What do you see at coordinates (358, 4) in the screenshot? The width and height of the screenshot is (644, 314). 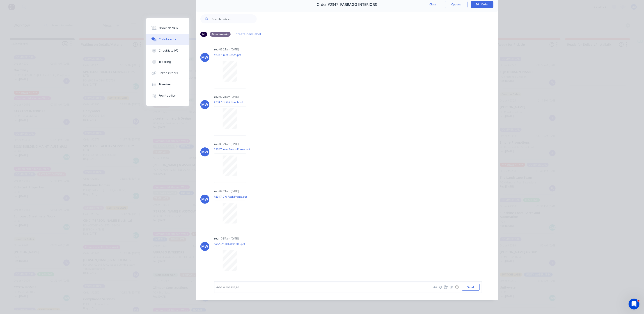 I see `span: FARRAGO INTERIORS` at bounding box center [358, 4].